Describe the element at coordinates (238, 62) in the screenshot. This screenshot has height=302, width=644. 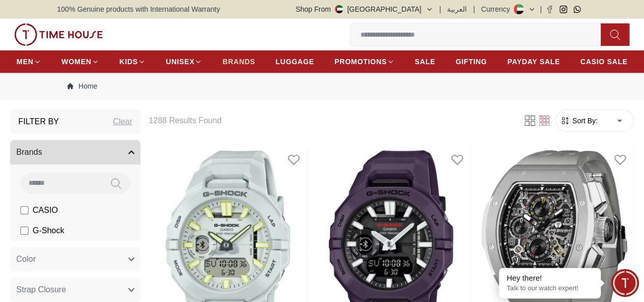
I see `span: BRANDS` at that location.